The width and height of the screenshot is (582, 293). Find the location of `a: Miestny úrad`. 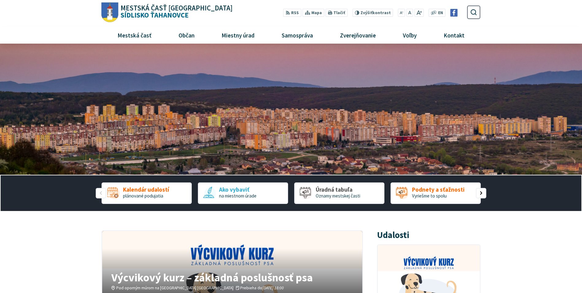

a: Miestny úrad is located at coordinates (238, 35).